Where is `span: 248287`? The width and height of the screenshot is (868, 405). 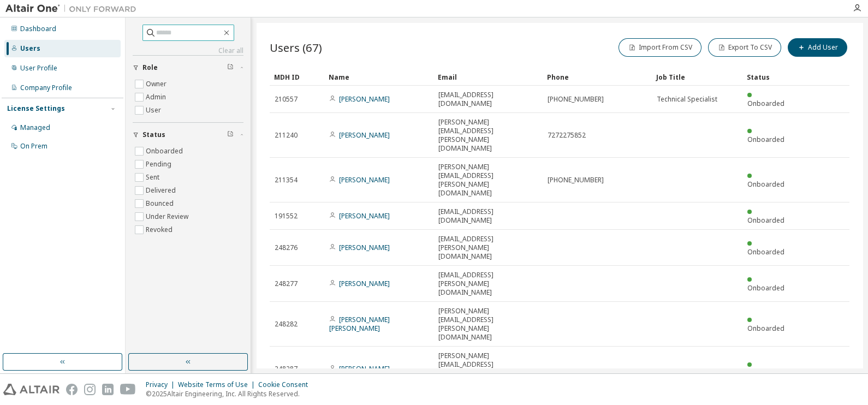
span: 248287 is located at coordinates (286, 369).